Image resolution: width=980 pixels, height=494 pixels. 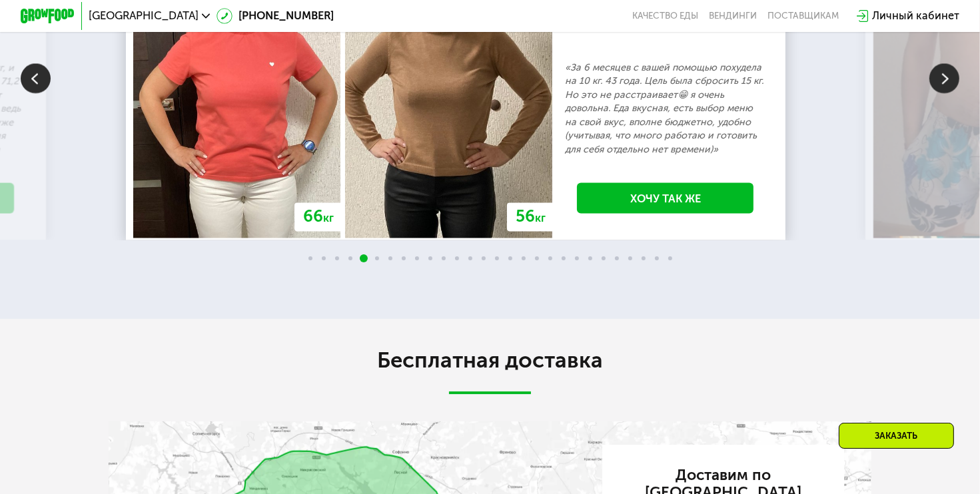 What do you see at coordinates (665, 199) in the screenshot?
I see `a: Хочу так же` at bounding box center [665, 199].